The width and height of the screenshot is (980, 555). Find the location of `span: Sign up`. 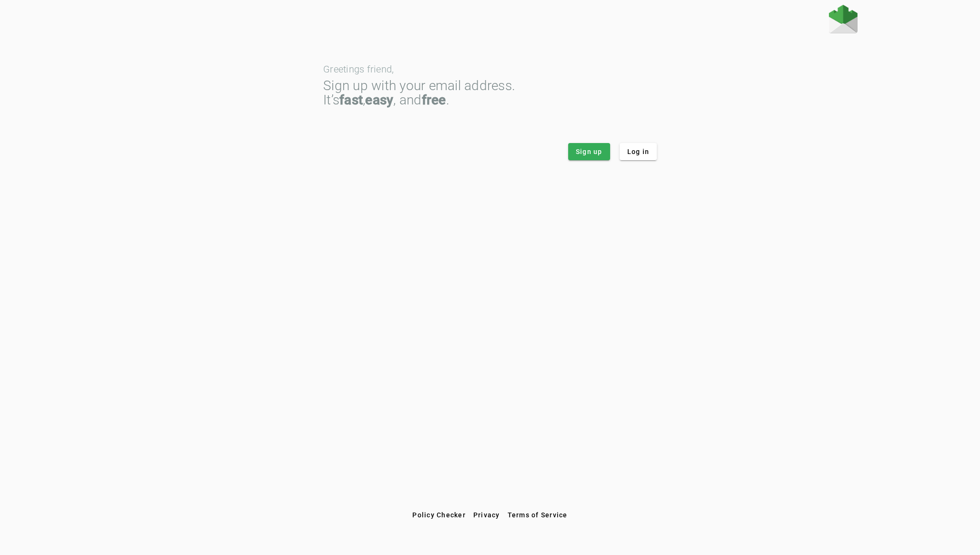

span: Sign up is located at coordinates (589, 152).